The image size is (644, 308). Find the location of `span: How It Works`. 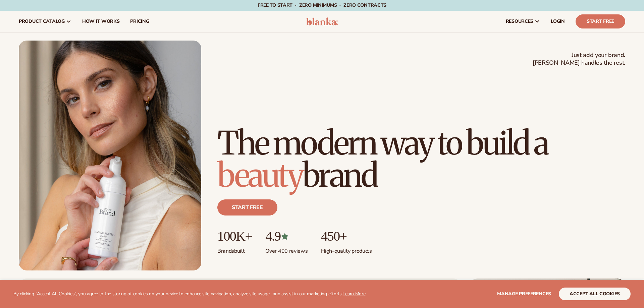

span: How It Works is located at coordinates (101, 21).